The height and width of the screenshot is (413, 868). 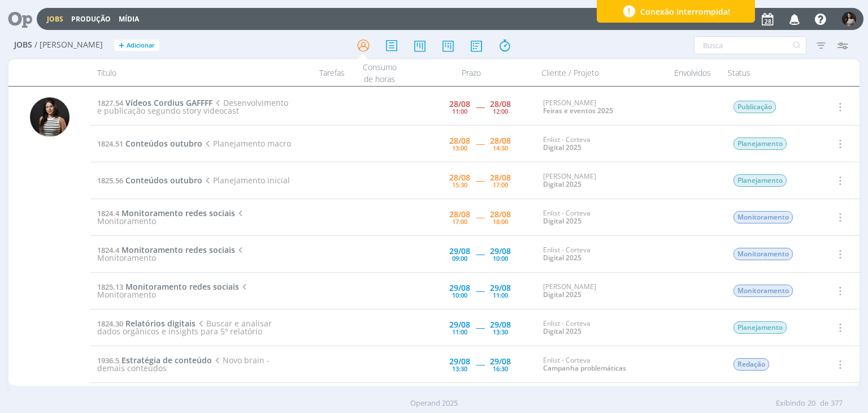 I want to click on span: 377, so click(x=836, y=403).